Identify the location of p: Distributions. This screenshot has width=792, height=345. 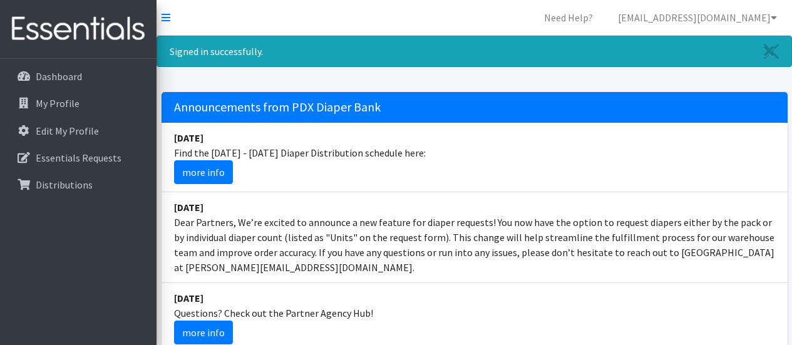
(64, 185).